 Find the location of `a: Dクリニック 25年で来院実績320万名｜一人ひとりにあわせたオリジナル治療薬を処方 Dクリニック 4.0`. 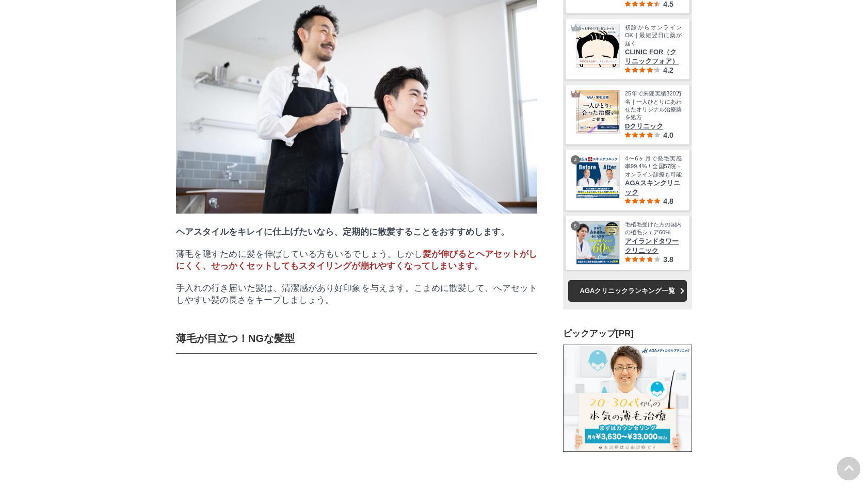

a: Dクリニック 25年で来院実績320万名｜一人ひとりにあわせたオリジナル治療薬を処方 Dクリニック 4.0 is located at coordinates (628, 115).